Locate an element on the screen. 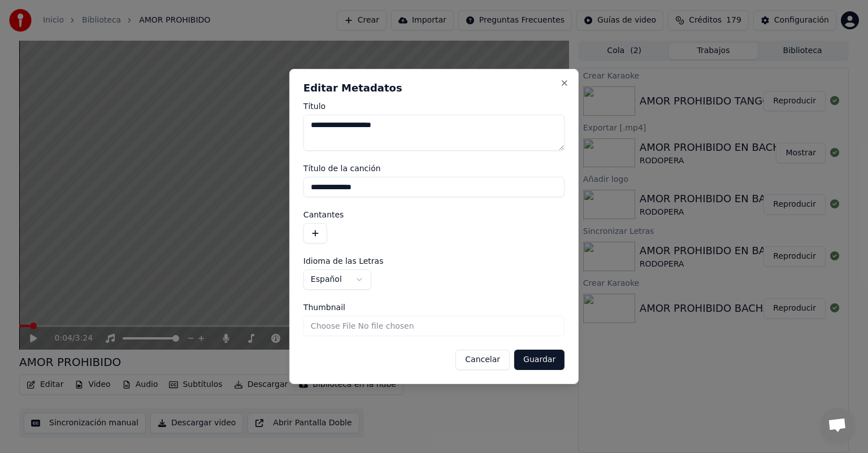 The image size is (868, 453). label: Título de la canción is located at coordinates (434, 168).